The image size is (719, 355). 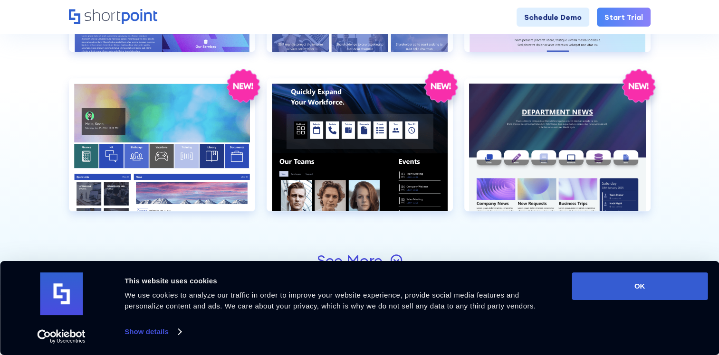 What do you see at coordinates (350, 261) in the screenshot?
I see `div: See More` at bounding box center [350, 261].